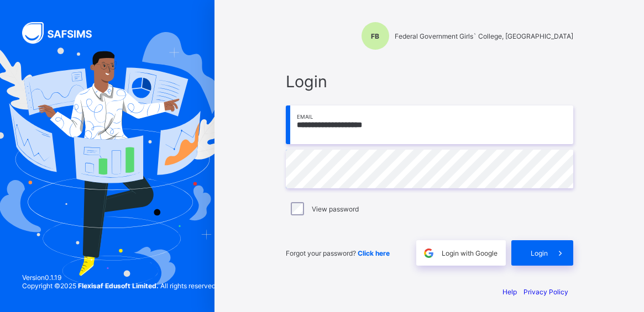 Image resolution: width=644 pixels, height=312 pixels. Describe the element at coordinates (338, 253) in the screenshot. I see `span: Forgot your password?` at that location.